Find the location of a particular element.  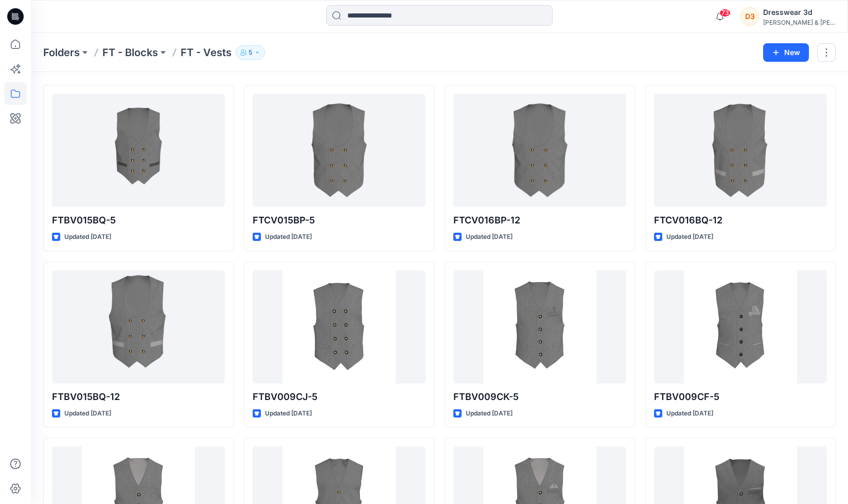

button: New is located at coordinates (786, 53).